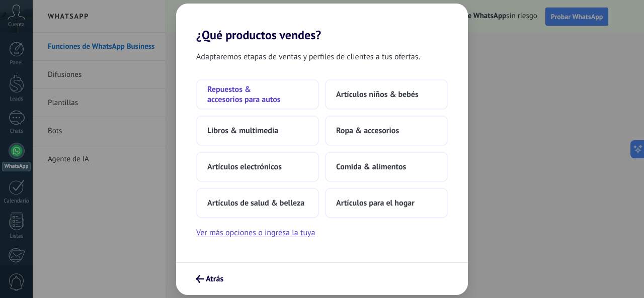  Describe the element at coordinates (257, 94) in the screenshot. I see `button: Repuestos & accesorios para autos` at that location.